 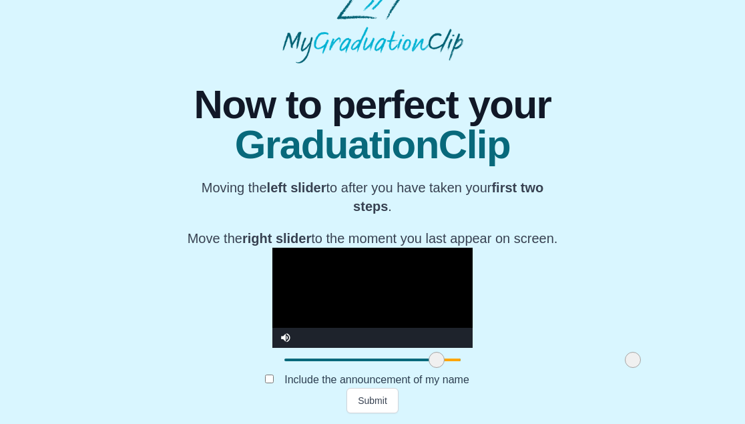 I want to click on label: Include the announcement of my name, so click(x=377, y=379).